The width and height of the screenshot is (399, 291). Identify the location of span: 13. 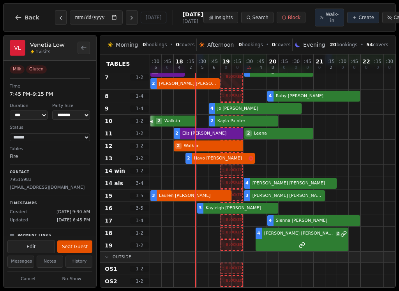
(108, 158).